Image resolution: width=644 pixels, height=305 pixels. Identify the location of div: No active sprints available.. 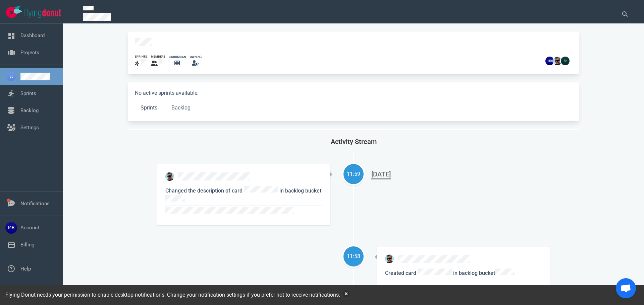
(354, 102).